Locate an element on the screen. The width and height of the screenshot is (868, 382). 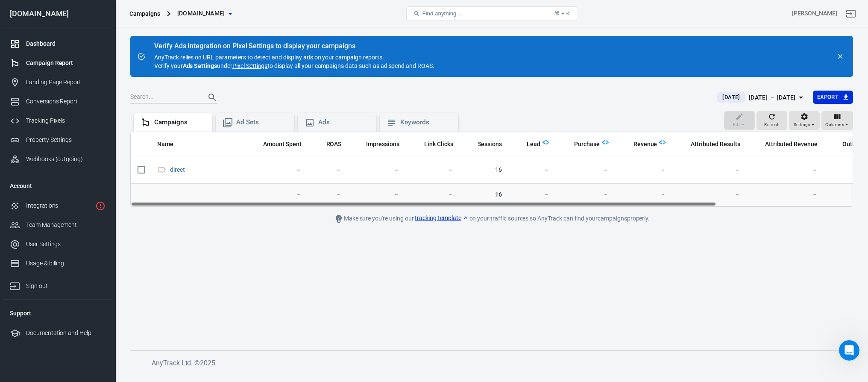
div: scrollable content is located at coordinates (492, 169).